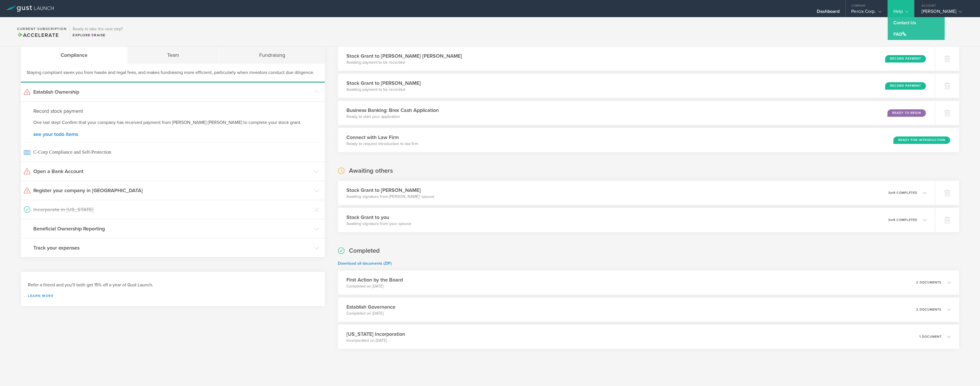 This screenshot has height=386, width=980. I want to click on span: Raise, so click(98, 35).